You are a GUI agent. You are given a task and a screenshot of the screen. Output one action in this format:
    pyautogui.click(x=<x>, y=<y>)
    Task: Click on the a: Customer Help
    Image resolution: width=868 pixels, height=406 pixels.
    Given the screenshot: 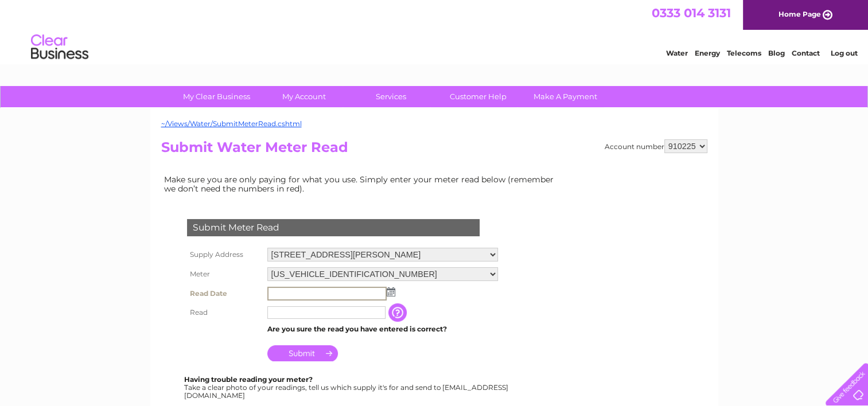 What is the action you would take?
    pyautogui.click(x=478, y=97)
    